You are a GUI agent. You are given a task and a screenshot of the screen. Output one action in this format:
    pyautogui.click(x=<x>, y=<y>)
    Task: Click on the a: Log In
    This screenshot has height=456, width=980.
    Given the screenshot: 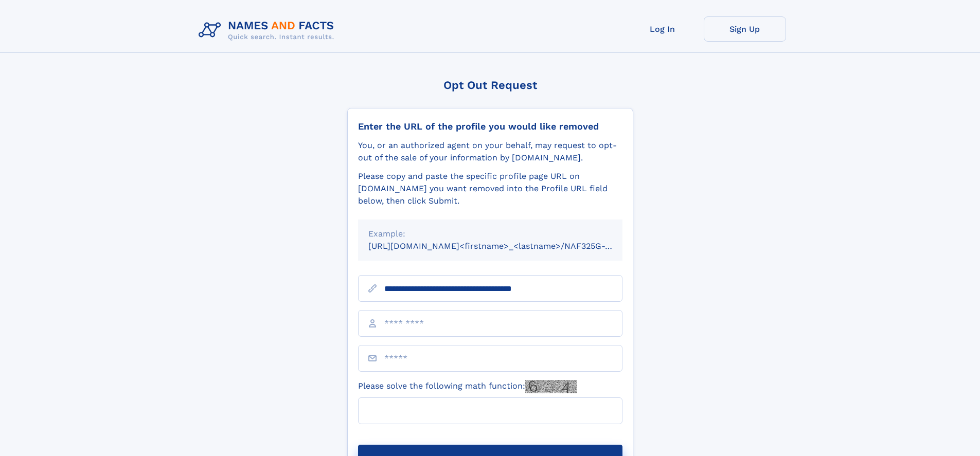 What is the action you would take?
    pyautogui.click(x=663, y=29)
    